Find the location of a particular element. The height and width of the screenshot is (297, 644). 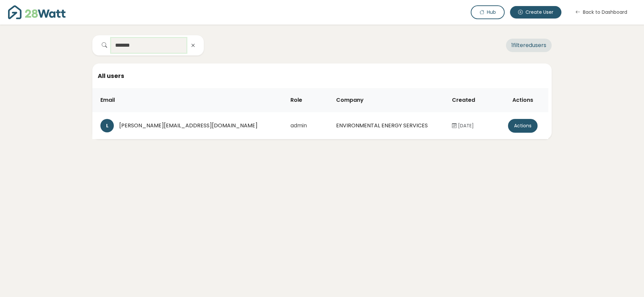

th: Actions is located at coordinates (524, 100).